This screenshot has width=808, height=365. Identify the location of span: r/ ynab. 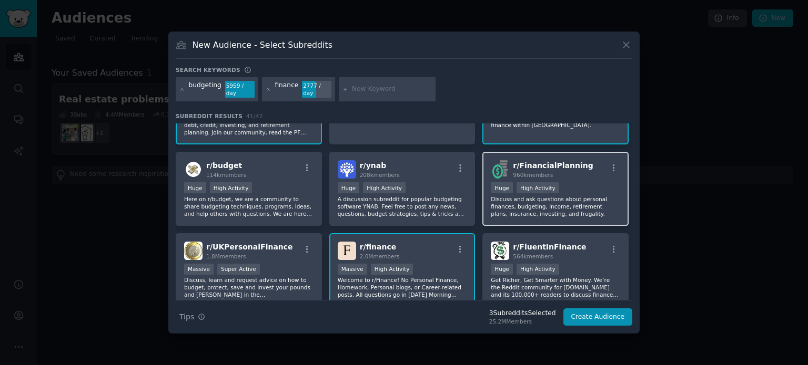
(373, 166).